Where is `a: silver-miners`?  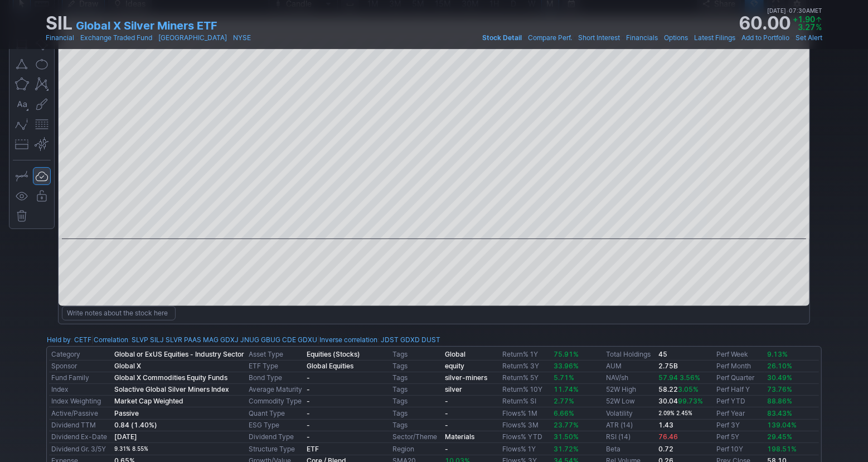 a: silver-miners is located at coordinates (466, 377).